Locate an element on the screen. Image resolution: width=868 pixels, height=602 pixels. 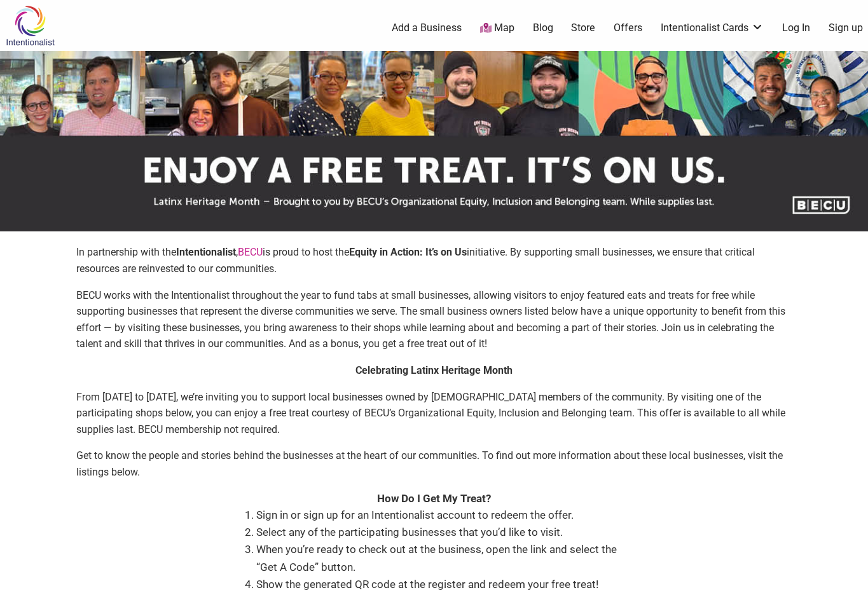
a: Offers is located at coordinates (628, 28).